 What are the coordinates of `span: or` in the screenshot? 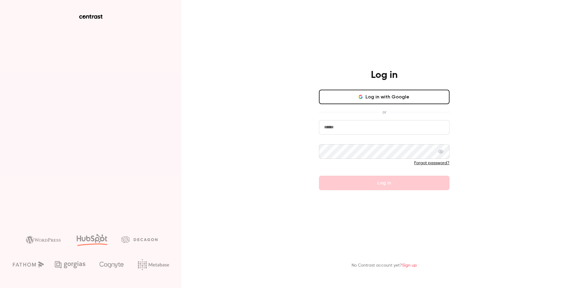 It's located at (384, 112).